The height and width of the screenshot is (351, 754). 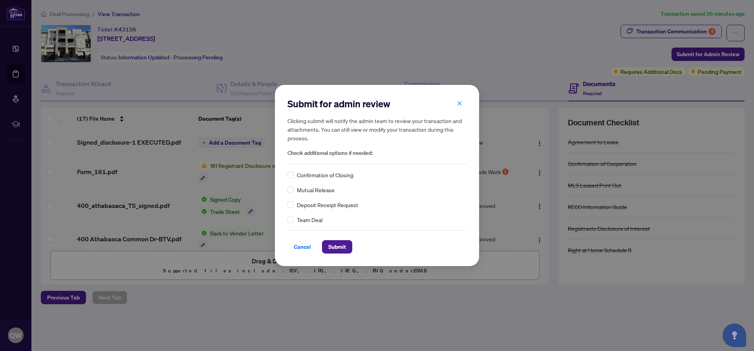 I want to click on button: Submit, so click(x=337, y=247).